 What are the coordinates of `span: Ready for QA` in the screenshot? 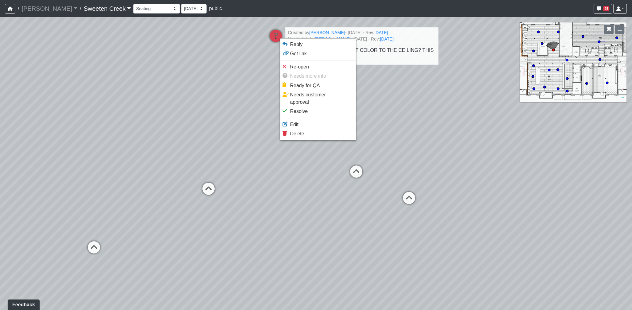 It's located at (305, 85).